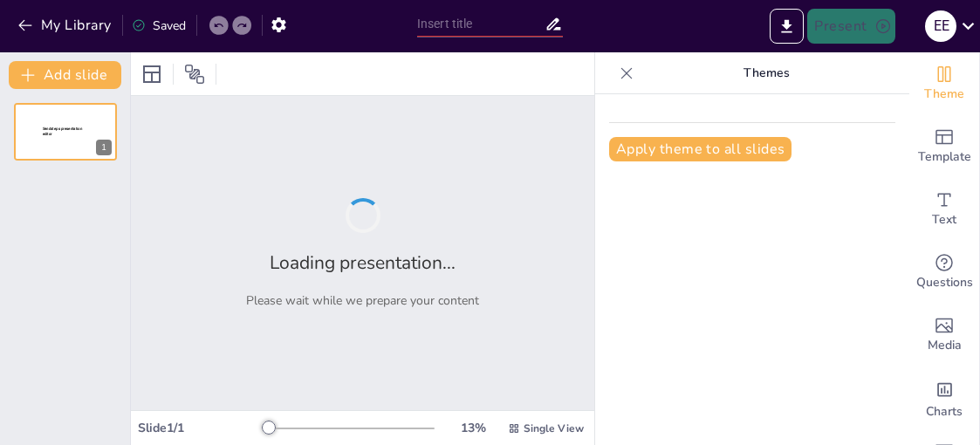 The height and width of the screenshot is (445, 980). Describe the element at coordinates (944, 398) in the screenshot. I see `div: Add charts and graphs` at that location.